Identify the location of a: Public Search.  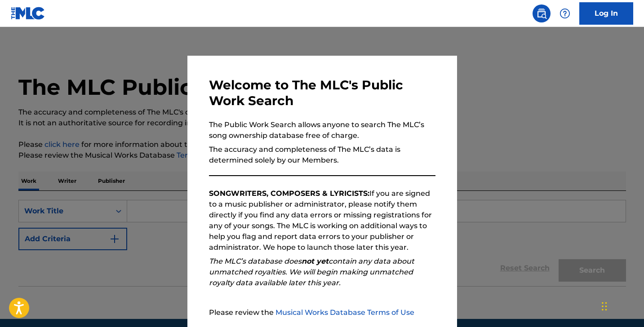
(542, 13).